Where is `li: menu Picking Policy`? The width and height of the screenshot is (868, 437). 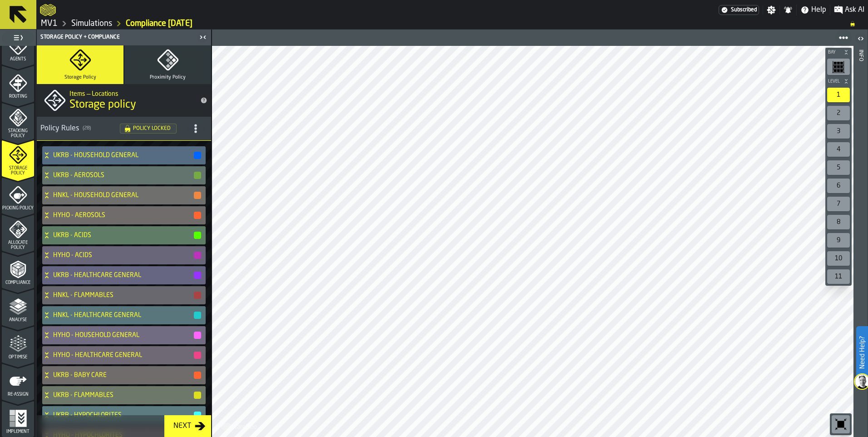 li: menu Picking Policy is located at coordinates (18, 196).